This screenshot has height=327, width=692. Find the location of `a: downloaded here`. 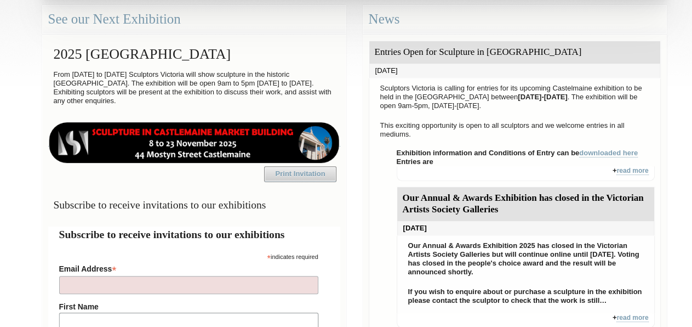

a: downloaded here is located at coordinates (608, 153).